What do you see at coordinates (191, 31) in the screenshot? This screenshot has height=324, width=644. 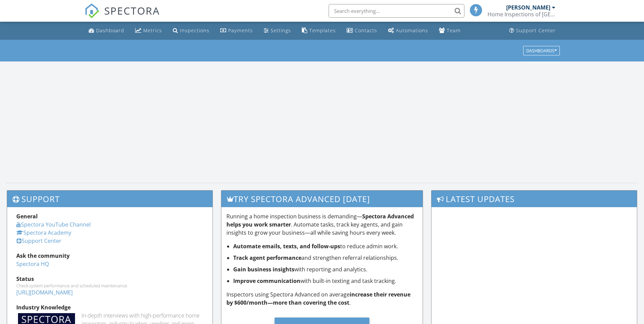 I see `a: Inspections` at bounding box center [191, 31].